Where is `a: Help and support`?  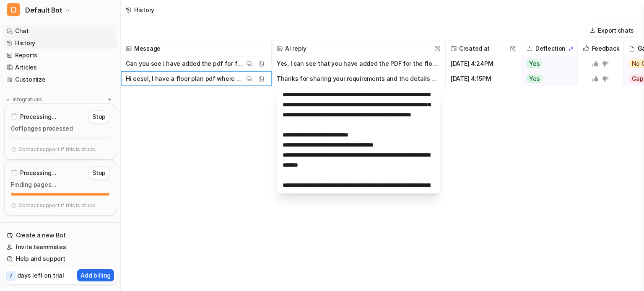
a: Help and support is located at coordinates (60, 259).